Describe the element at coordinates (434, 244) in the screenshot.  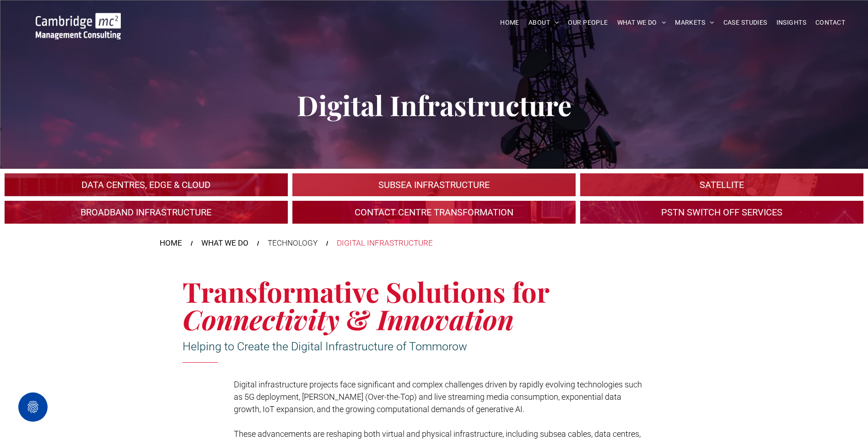
I see `nav: Breadcrumbs` at that location.